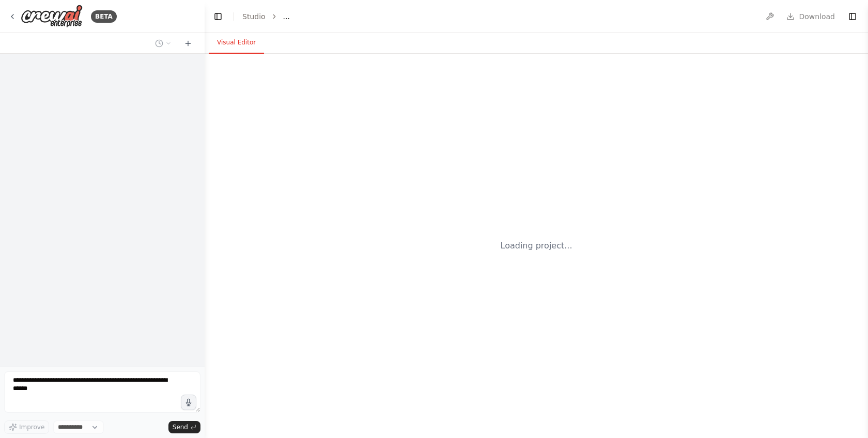 This screenshot has width=868, height=438. Describe the element at coordinates (189, 403) in the screenshot. I see `button: Click to speak your automation idea` at that location.